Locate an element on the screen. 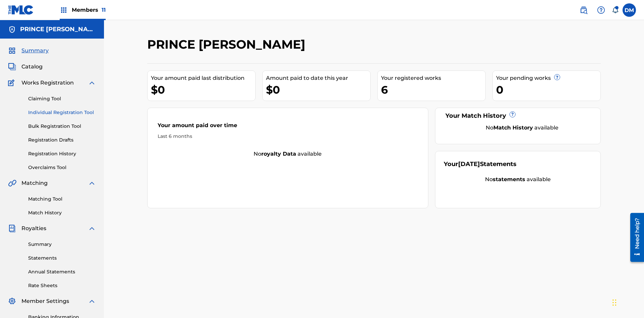 The width and height of the screenshot is (644, 318). span: Works Registration is located at coordinates (47, 83).